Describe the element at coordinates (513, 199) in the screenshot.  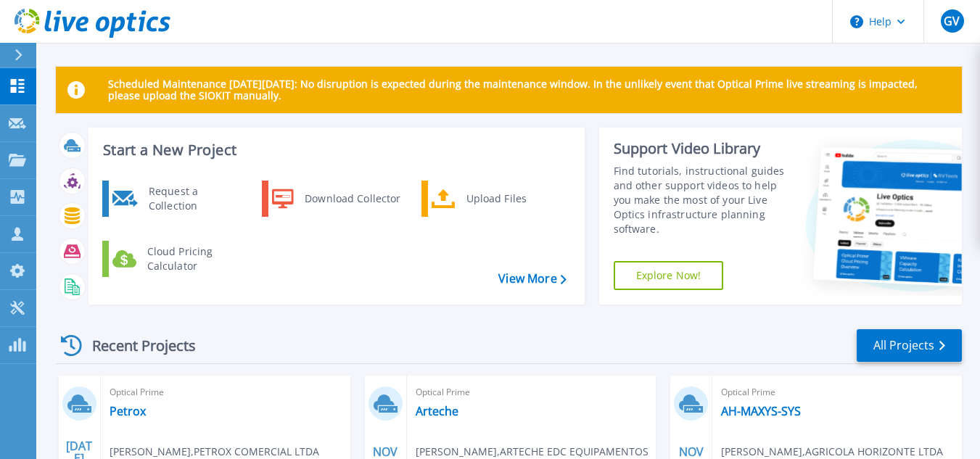
I see `div: Upload Files` at that location.